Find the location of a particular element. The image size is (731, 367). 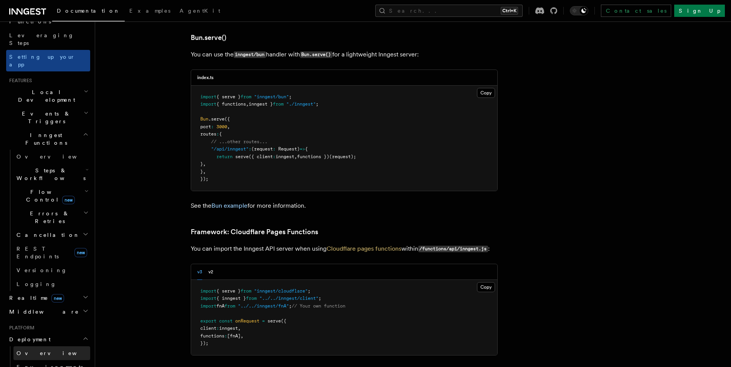

a: Setting up your app is located at coordinates (48, 61).